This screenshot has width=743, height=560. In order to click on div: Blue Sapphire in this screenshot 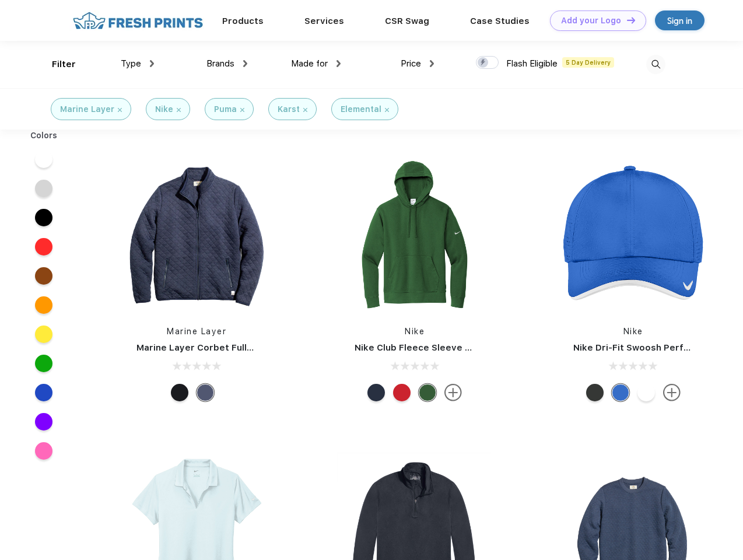, I will do `click(621, 393)`.